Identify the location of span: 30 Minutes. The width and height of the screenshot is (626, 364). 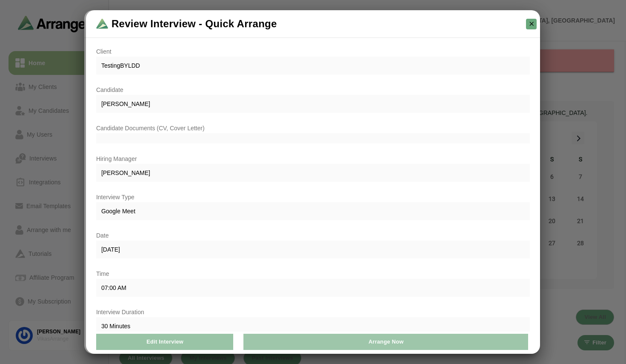
(313, 326).